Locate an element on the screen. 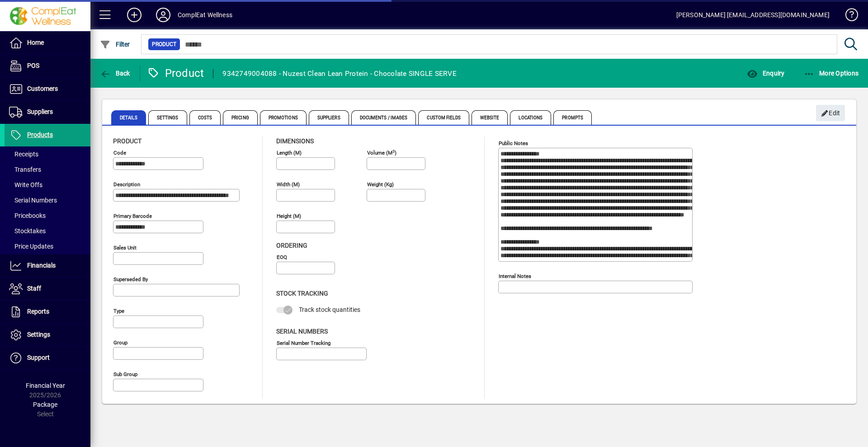 The width and height of the screenshot is (868, 447). span: Write Offs is located at coordinates (26, 185).